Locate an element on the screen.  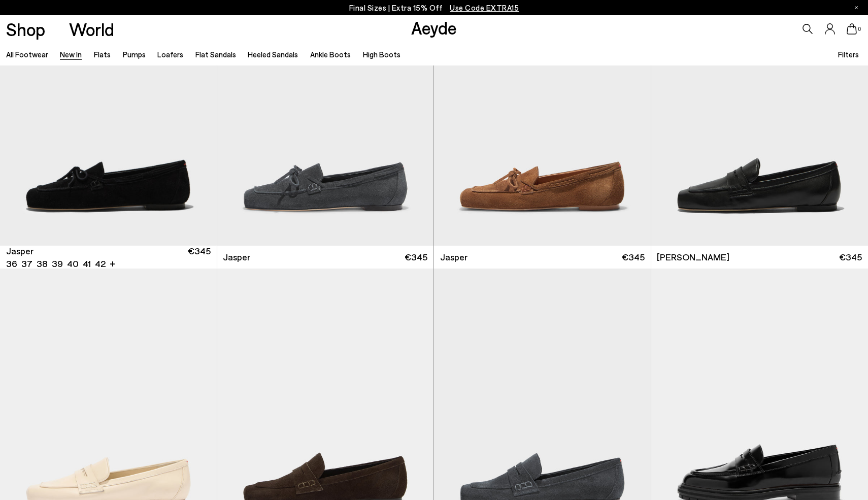
li: 41 is located at coordinates (87, 264).